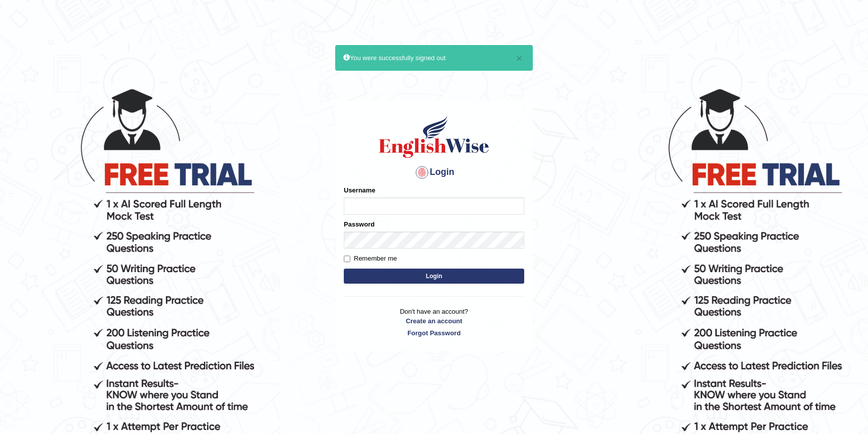 The width and height of the screenshot is (868, 434). Describe the element at coordinates (434, 58) in the screenshot. I see `div: You were successfully signed out` at that location.